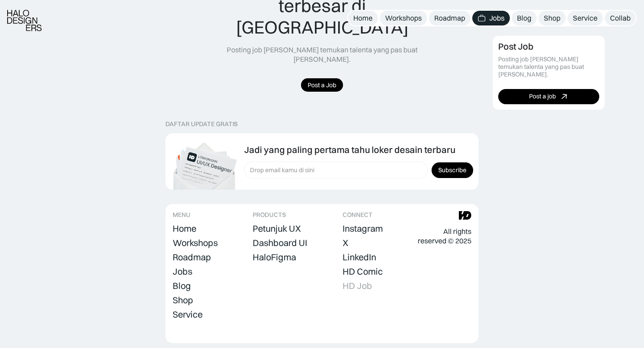 This screenshot has height=348, width=644. I want to click on input: Subscribe, so click(452, 170).